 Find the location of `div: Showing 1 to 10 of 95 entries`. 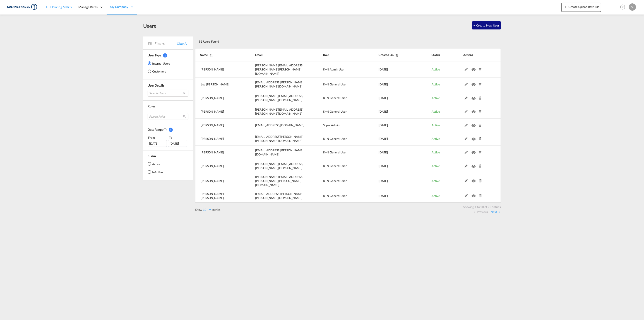

div: Showing 1 to 10 of 95 entries is located at coordinates (349, 206).